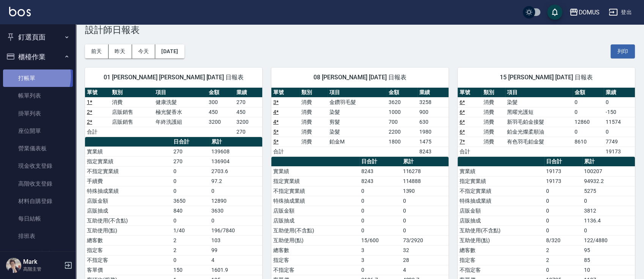 The width and height of the screenshot is (644, 279). I want to click on td: 300, so click(220, 102).